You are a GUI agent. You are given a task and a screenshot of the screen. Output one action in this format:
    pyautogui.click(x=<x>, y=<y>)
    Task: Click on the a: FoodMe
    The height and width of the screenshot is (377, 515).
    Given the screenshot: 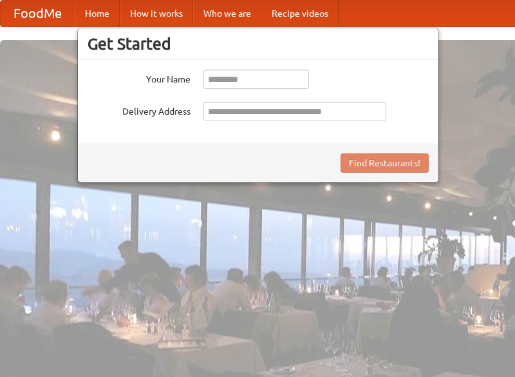 What is the action you would take?
    pyautogui.click(x=37, y=14)
    